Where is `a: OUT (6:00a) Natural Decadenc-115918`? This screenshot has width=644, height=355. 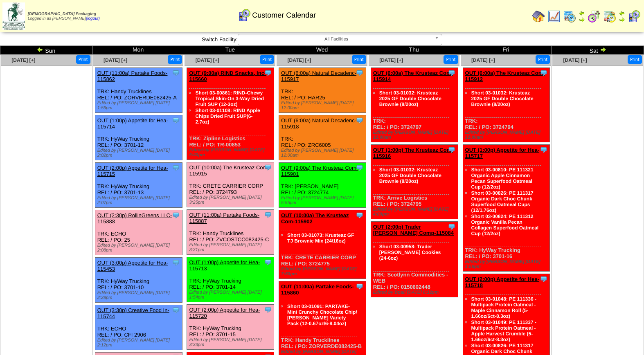 a: OUT (6:00a) Natural Decadenc-115918 is located at coordinates (319, 123).